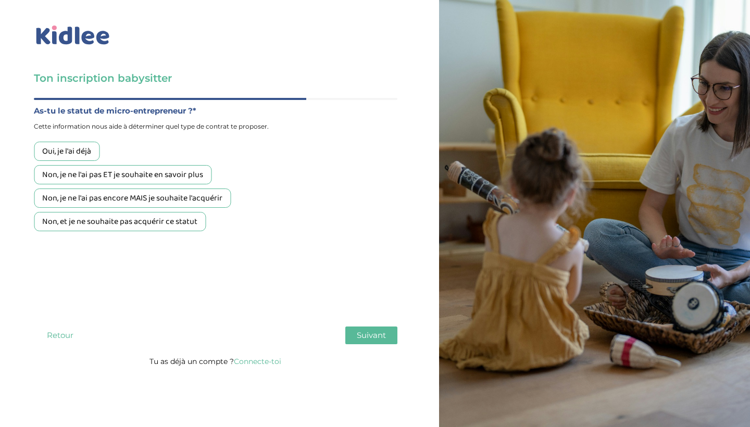 The height and width of the screenshot is (427, 750). Describe the element at coordinates (120, 221) in the screenshot. I see `div: Non, et je ne souhaite pas acquérir ce statut` at that location.